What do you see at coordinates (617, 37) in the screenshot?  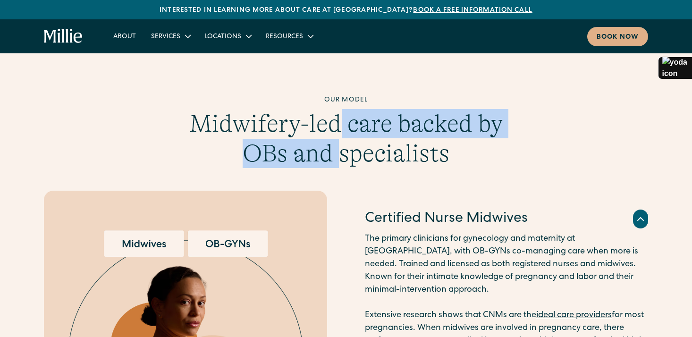 I see `div: Book now` at bounding box center [617, 37].